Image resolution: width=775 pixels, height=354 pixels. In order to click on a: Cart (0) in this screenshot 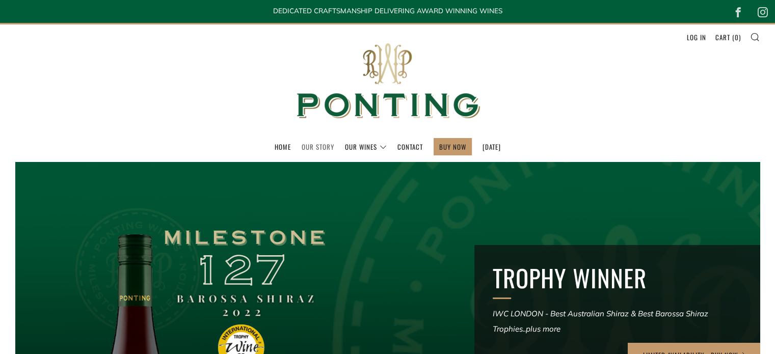, I will do `click(728, 37)`.